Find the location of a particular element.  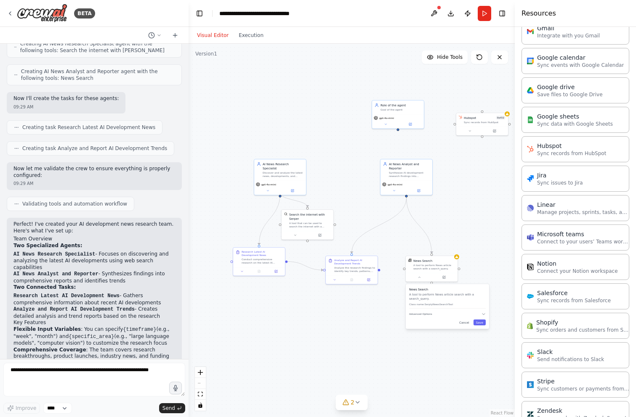

span: Send is located at coordinates (169, 409).